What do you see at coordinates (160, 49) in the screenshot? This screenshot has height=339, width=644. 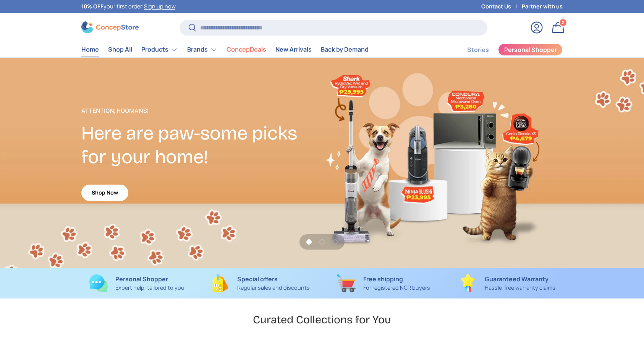 I see `summary: Products` at bounding box center [160, 49].